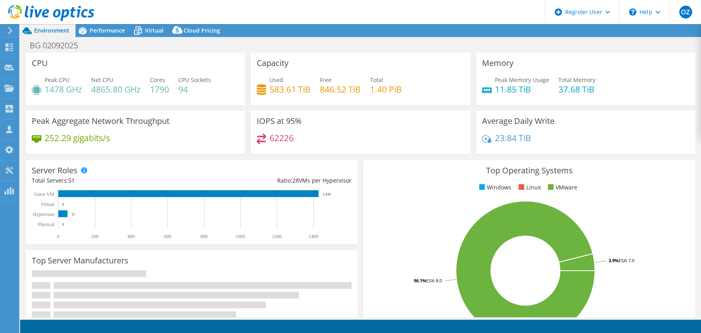 This screenshot has height=333, width=701. What do you see at coordinates (577, 89) in the screenshot?
I see `h4: 37.68 TiB` at bounding box center [577, 89].